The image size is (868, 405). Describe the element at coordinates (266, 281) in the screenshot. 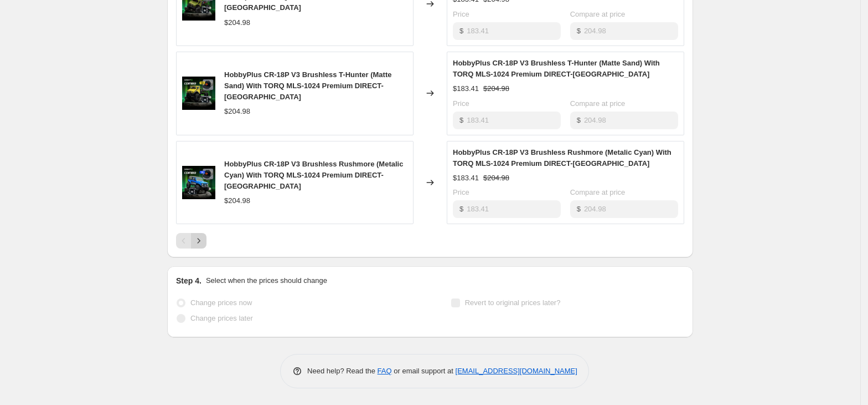

I see `p: Select when the prices should change` at that location.